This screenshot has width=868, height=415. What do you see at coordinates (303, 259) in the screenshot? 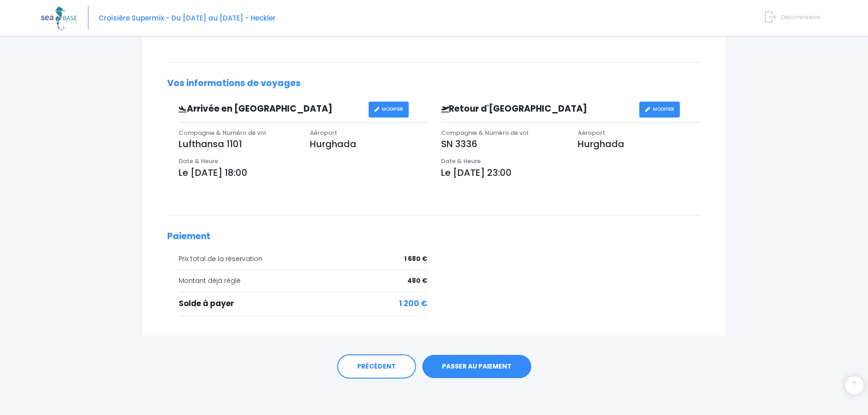
I see `div: Prix total de la réservation` at bounding box center [303, 259].